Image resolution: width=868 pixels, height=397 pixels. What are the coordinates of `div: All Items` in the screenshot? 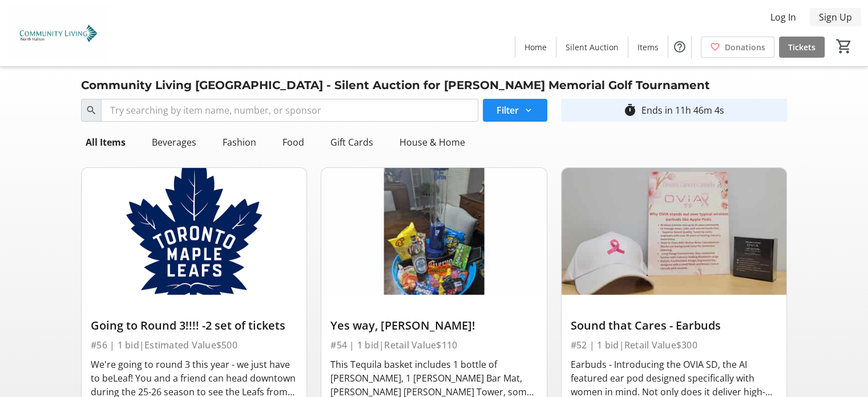 It's located at (105, 142).